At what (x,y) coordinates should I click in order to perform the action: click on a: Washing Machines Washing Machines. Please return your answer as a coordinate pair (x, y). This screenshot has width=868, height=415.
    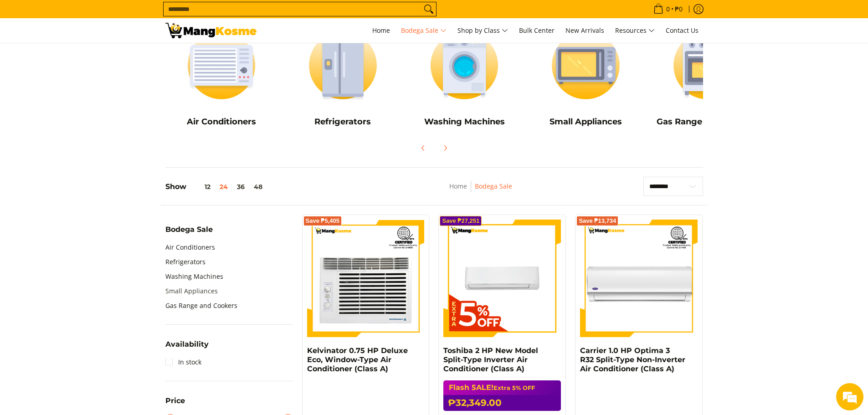
    Looking at the image, I should click on (464, 78).